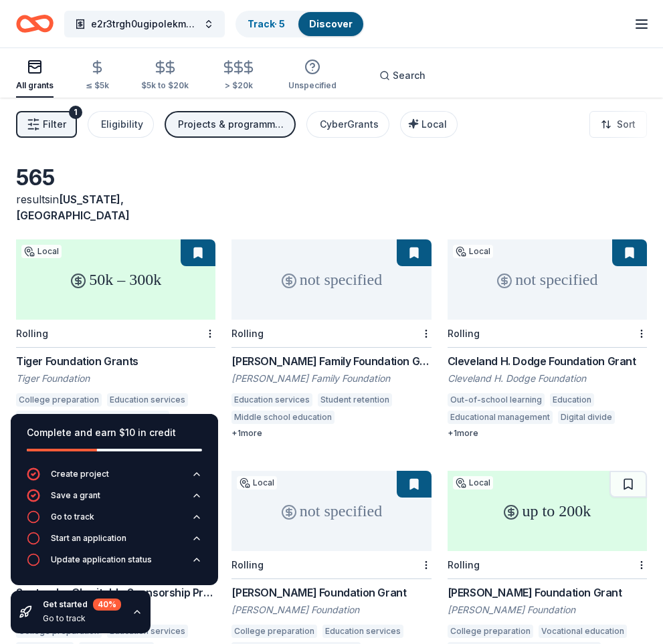  Describe the element at coordinates (80, 474) in the screenshot. I see `div: Create project` at that location.